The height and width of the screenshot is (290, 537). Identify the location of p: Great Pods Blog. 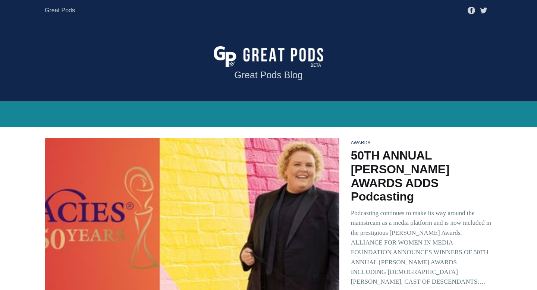
(268, 75).